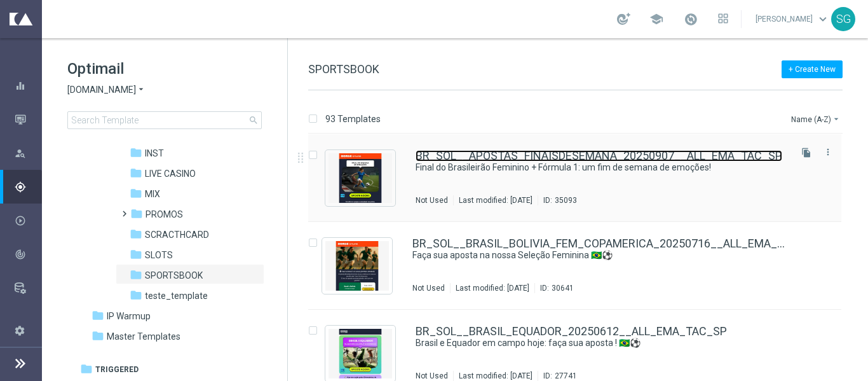 Image resolution: width=868 pixels, height=381 pixels. I want to click on div: Brasil e Equador em campo hoje: faça sua aposta ! 🇧🇷⚽, so click(602, 343).